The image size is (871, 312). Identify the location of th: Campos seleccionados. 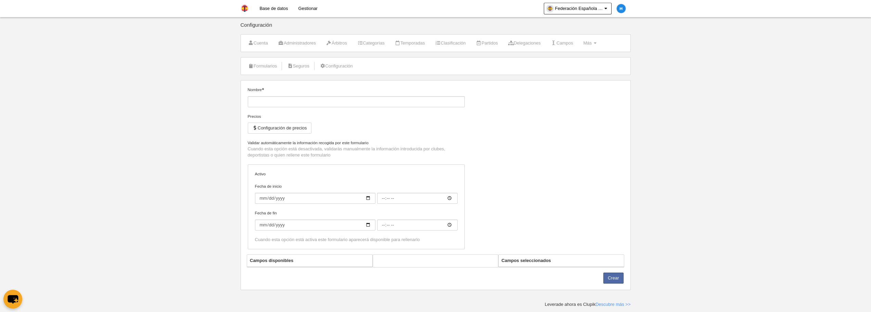
(561, 260).